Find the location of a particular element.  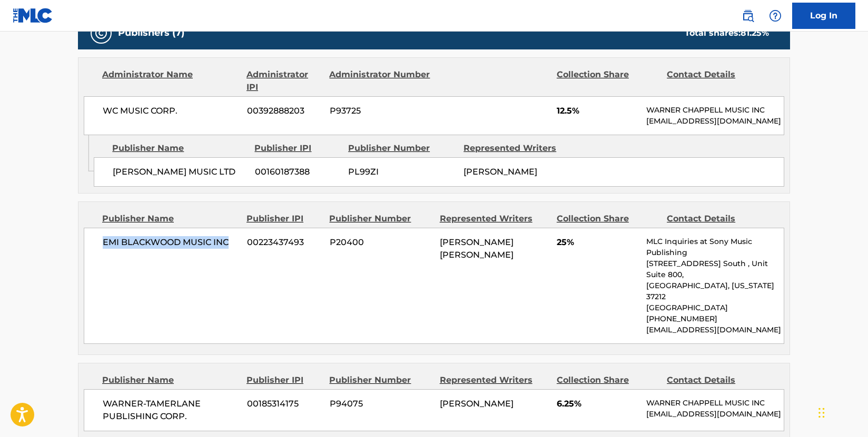

div: Drag is located at coordinates (821, 413).